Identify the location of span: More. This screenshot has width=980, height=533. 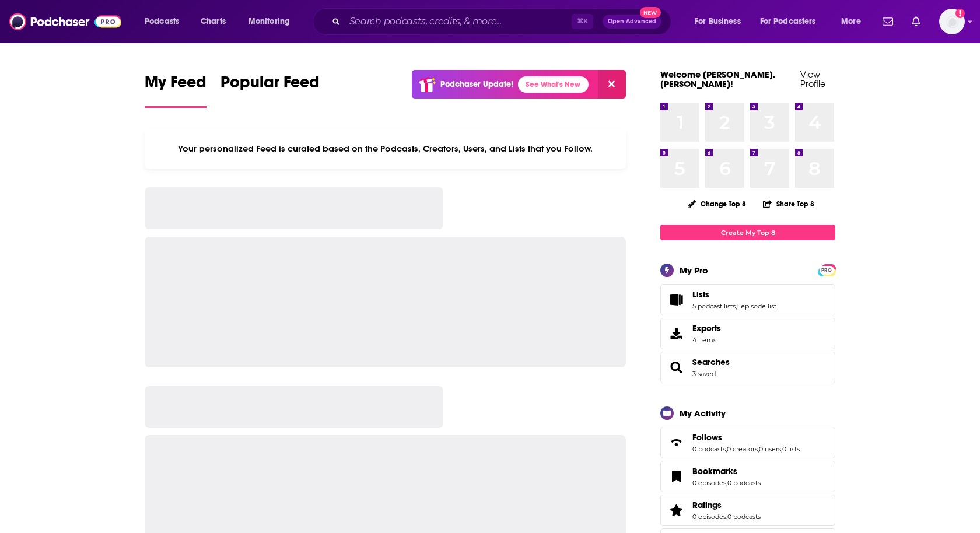
(851, 22).